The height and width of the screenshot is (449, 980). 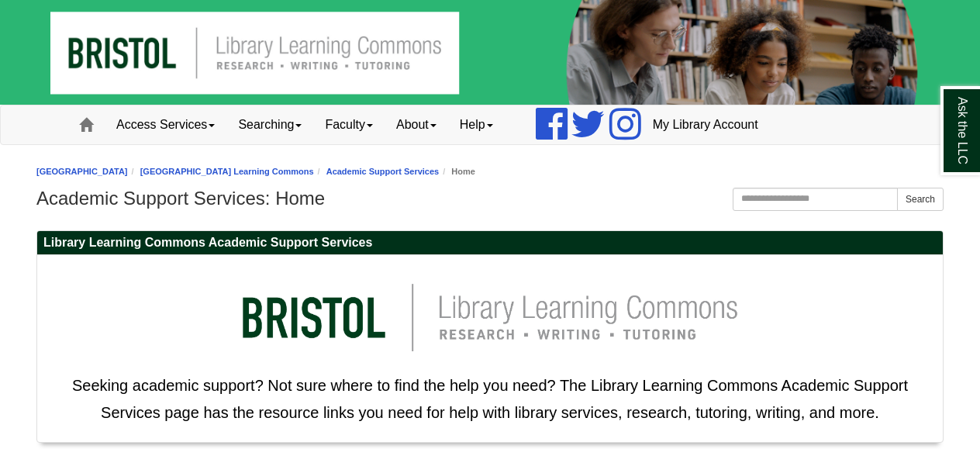 What do you see at coordinates (456, 171) in the screenshot?
I see `li: Home` at bounding box center [456, 171].